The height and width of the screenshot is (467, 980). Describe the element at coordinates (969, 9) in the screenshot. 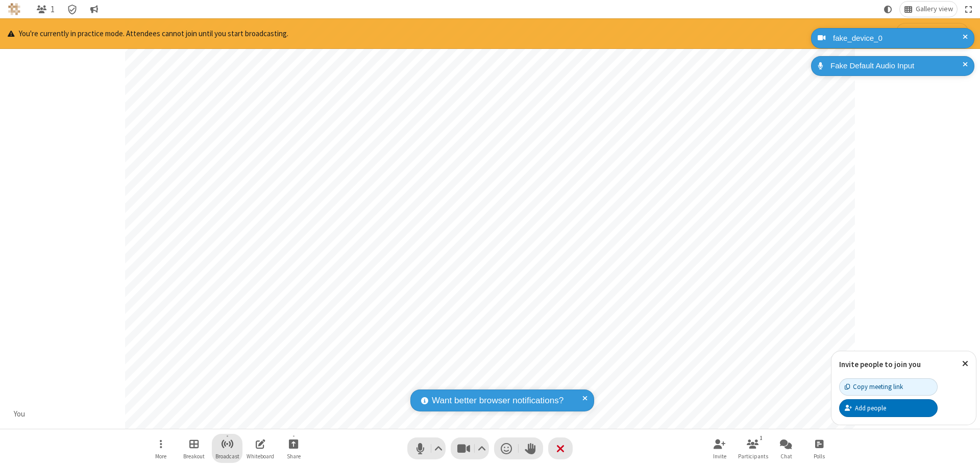

I see `button: Fullscreen` at that location.